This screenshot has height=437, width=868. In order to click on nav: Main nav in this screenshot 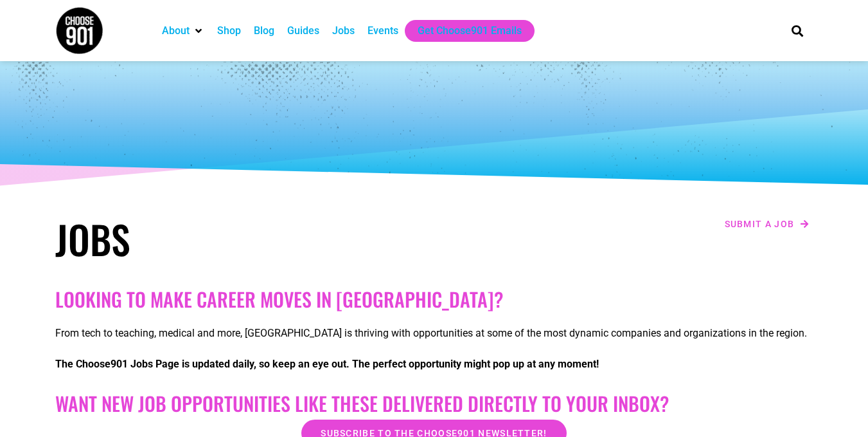, I will do `click(463, 31)`.